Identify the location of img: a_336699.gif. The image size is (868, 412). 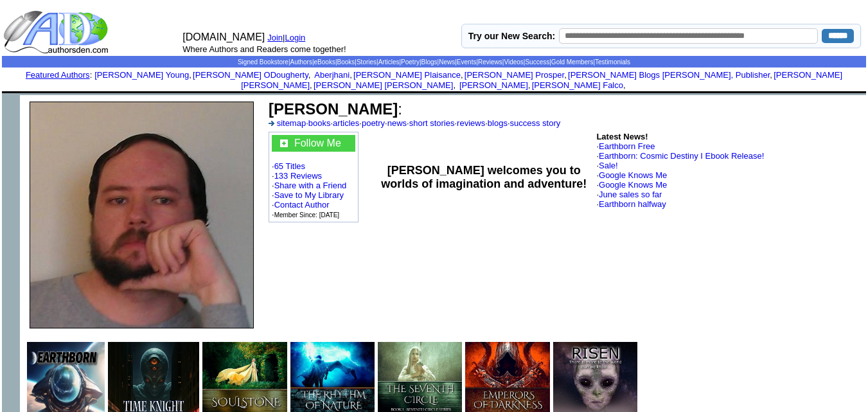
(271, 123).